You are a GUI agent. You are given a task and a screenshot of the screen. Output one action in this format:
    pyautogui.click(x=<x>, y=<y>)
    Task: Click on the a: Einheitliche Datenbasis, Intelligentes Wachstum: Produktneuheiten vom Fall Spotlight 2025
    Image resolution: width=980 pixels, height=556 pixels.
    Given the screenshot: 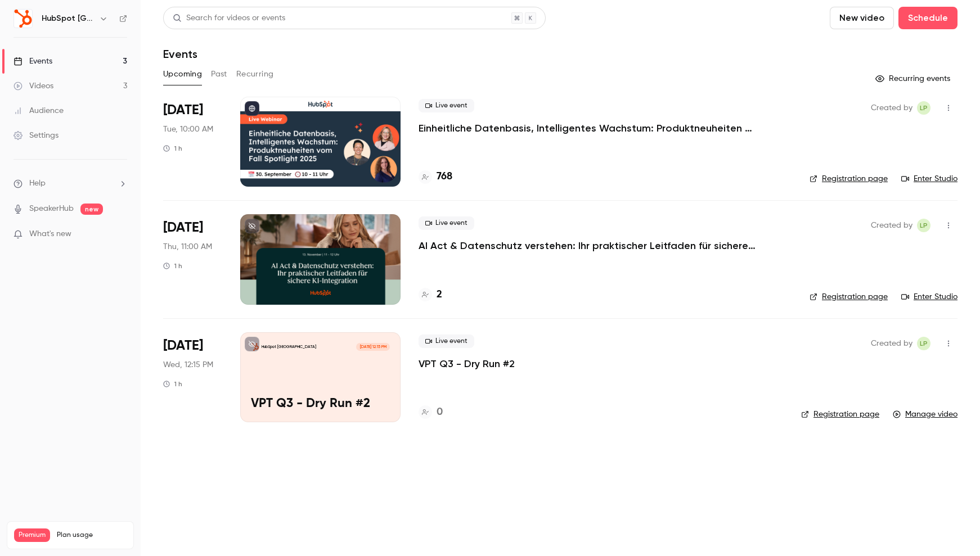 What is the action you would take?
    pyautogui.click(x=587, y=128)
    